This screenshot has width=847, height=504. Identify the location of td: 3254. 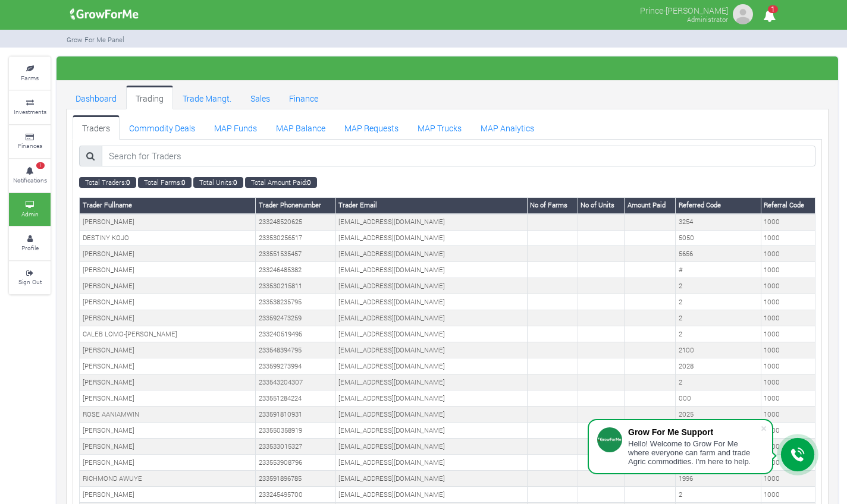
(718, 222).